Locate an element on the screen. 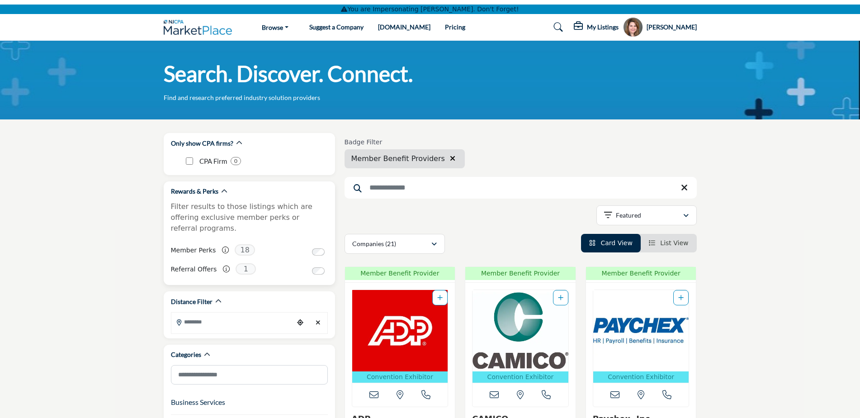 Image resolution: width=860 pixels, height=418 pixels. li: List View is located at coordinates (669, 243).